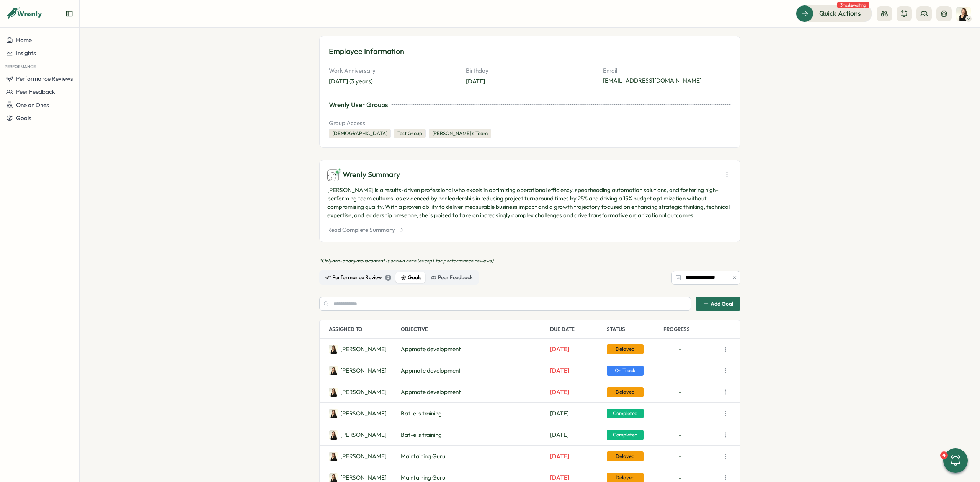  Describe the element at coordinates (667, 71) in the screenshot. I see `p: Email` at that location.